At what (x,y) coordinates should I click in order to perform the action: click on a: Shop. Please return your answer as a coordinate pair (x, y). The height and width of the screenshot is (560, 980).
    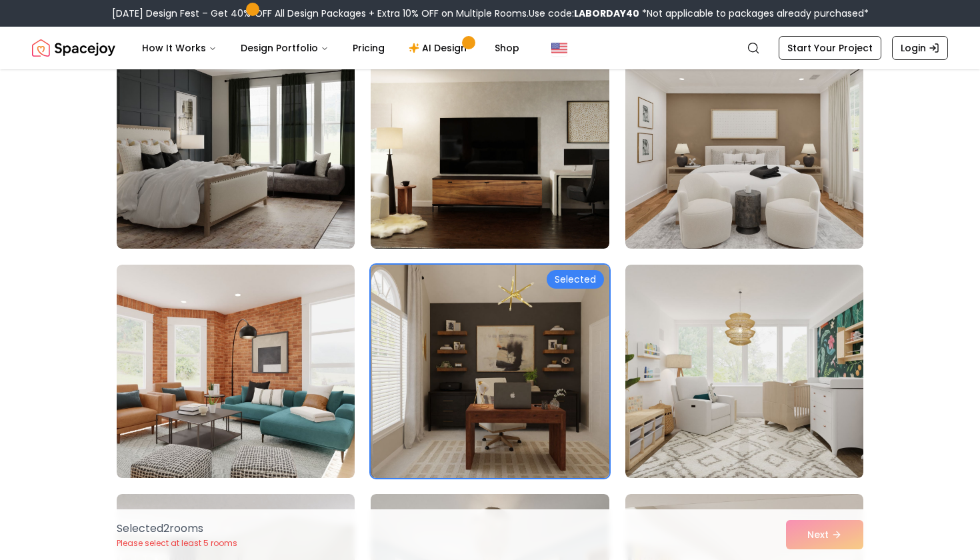
    Looking at the image, I should click on (507, 48).